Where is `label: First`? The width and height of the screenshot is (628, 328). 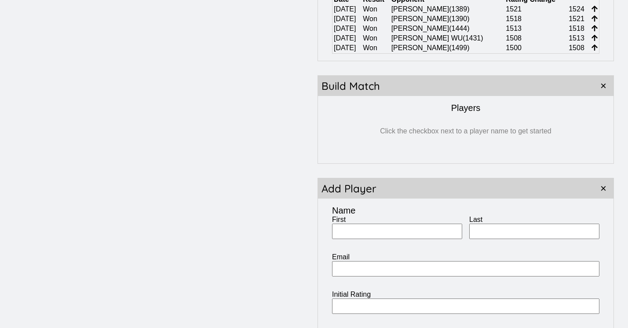 label: First is located at coordinates (397, 219).